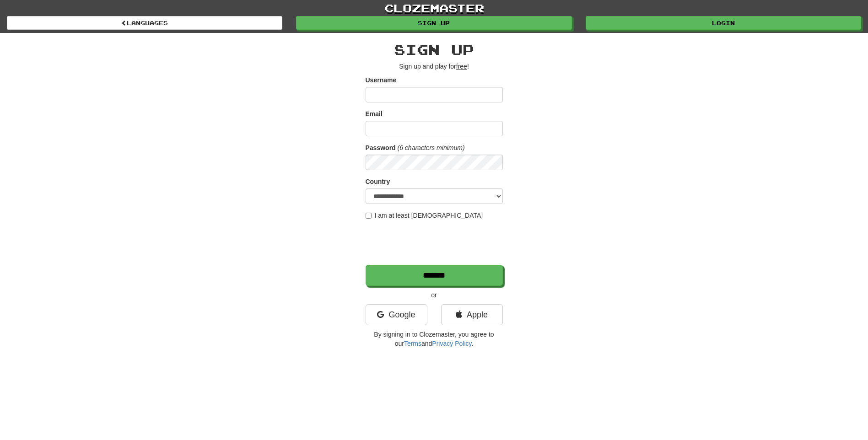  Describe the element at coordinates (413, 344) in the screenshot. I see `a: Terms` at that location.